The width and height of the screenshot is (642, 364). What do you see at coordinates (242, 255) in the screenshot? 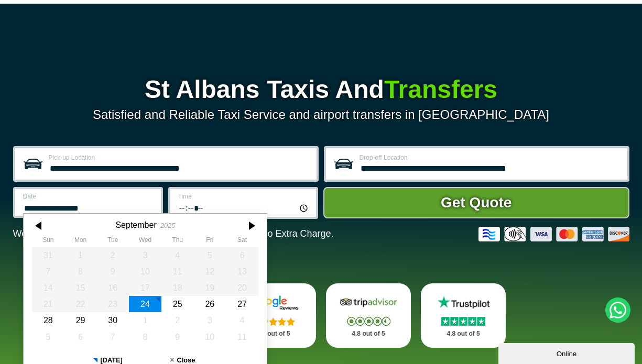
I see `div: 06 September 2025` at bounding box center [242, 255].